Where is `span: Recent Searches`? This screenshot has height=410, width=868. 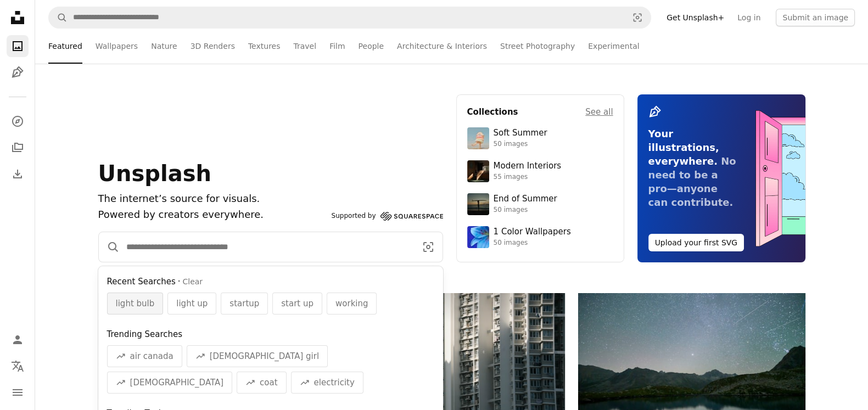
span: Recent Searches is located at coordinates (141, 282).